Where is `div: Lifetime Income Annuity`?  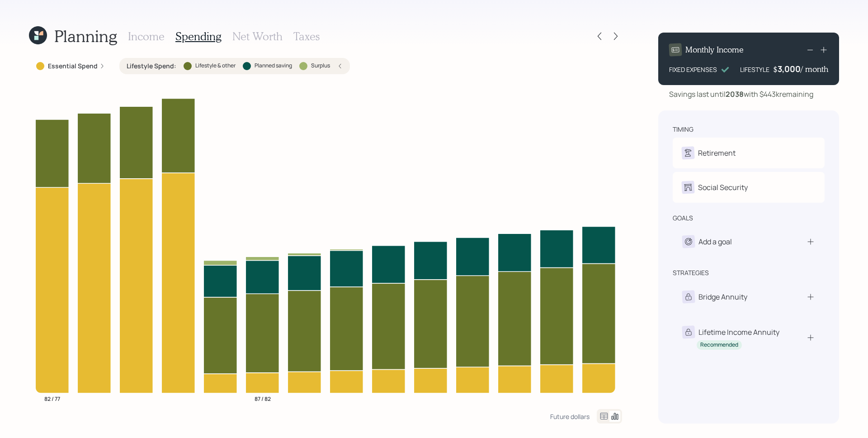 div: Lifetime Income Annuity is located at coordinates (739, 332).